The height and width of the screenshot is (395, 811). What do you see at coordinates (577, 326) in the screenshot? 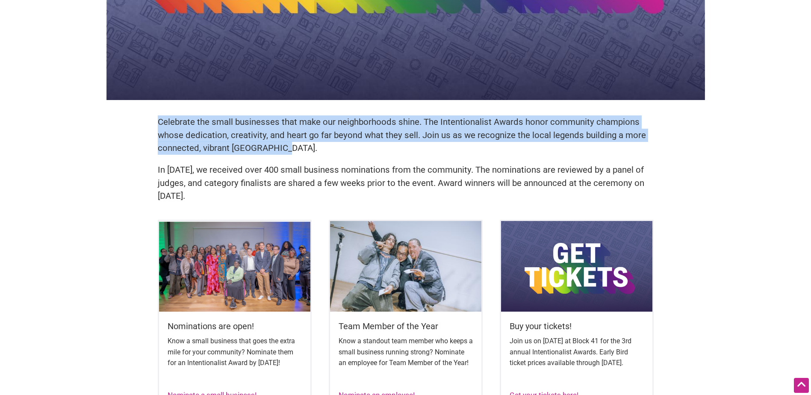
I see `h5: Buy your tickets!` at bounding box center [577, 326].